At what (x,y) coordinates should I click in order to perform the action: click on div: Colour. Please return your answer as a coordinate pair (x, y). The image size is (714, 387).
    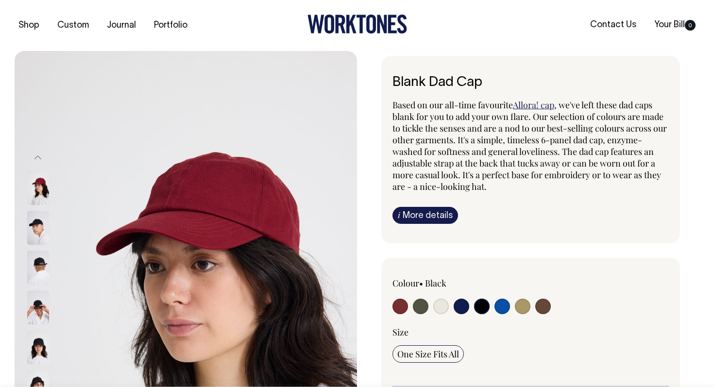
    Looking at the image, I should click on (448, 283).